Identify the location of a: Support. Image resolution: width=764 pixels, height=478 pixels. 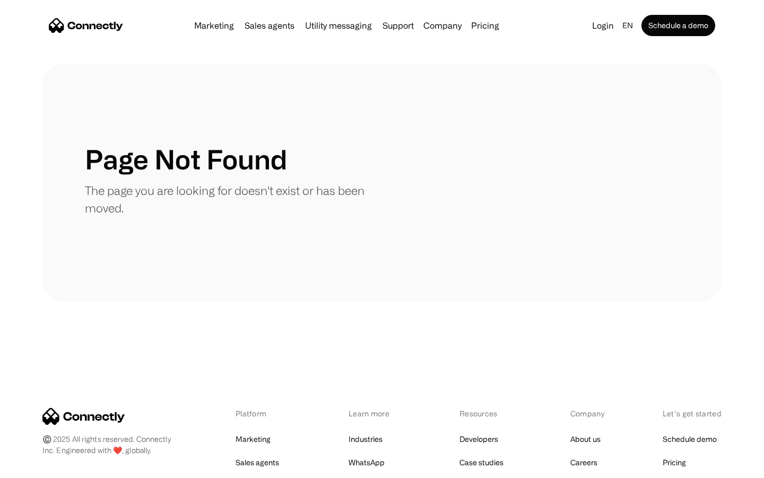
(398, 25).